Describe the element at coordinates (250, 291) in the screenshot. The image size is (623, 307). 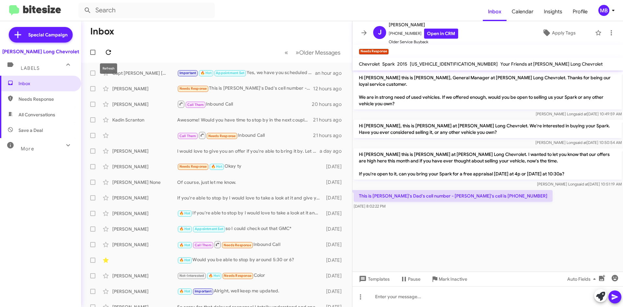
I see `div: Alright, well keep me updated.` at that location.